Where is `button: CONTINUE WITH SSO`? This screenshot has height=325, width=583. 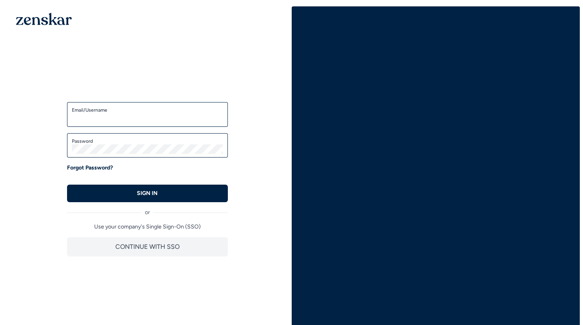 button: CONTINUE WITH SSO is located at coordinates (147, 247).